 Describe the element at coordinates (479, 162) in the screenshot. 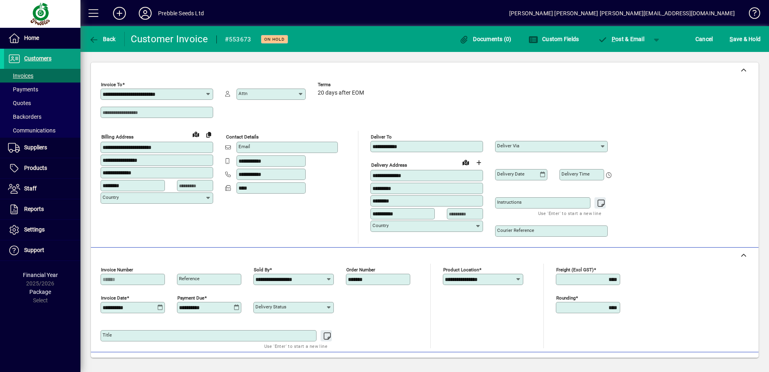

I see `button: Choose address` at that location.